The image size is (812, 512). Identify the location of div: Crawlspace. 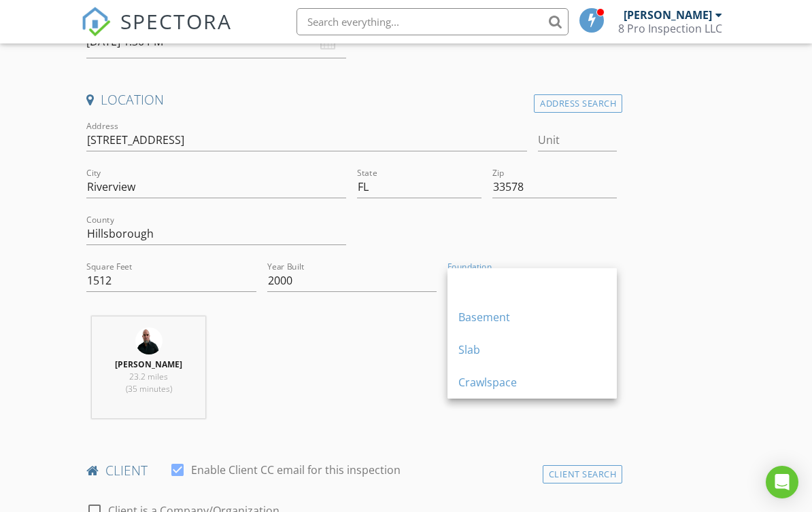
(532, 383).